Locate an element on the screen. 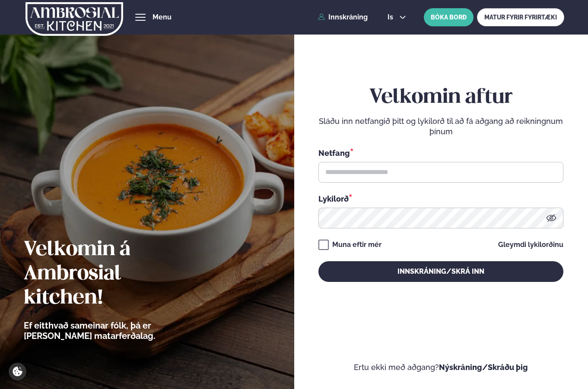 The image size is (588, 389). h2: Velkomin aftur is located at coordinates (440, 98).